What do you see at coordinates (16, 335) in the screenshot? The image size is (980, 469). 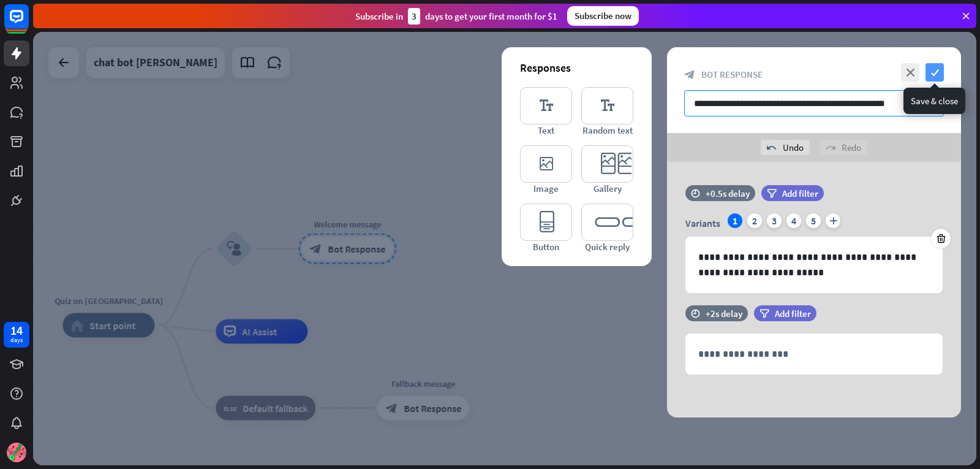 I see `a: 14 days` at bounding box center [16, 335].